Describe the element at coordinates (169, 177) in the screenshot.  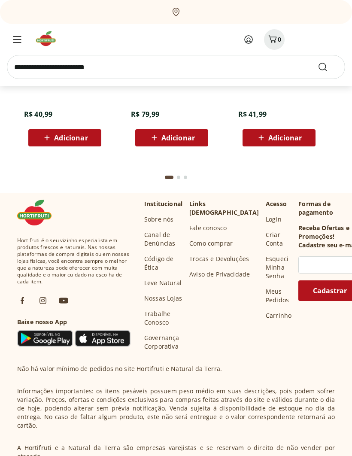
I see `button: Current page from fs-carousel` at that location.